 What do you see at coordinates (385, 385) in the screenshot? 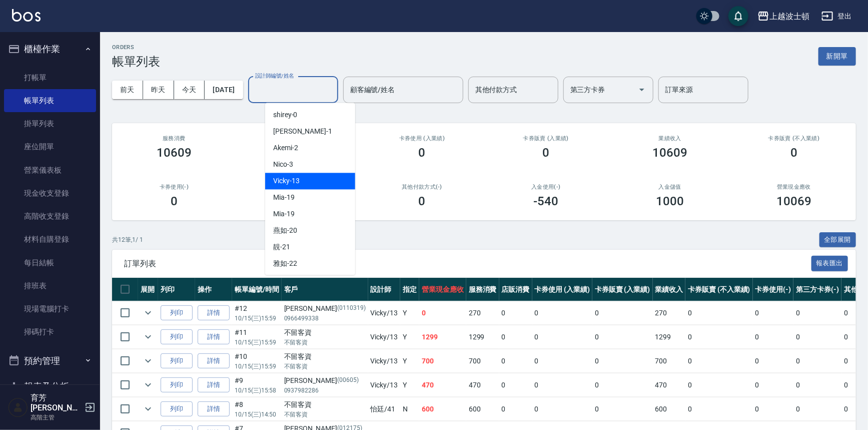
I see `td: Vicky /13` at bounding box center [385, 385].